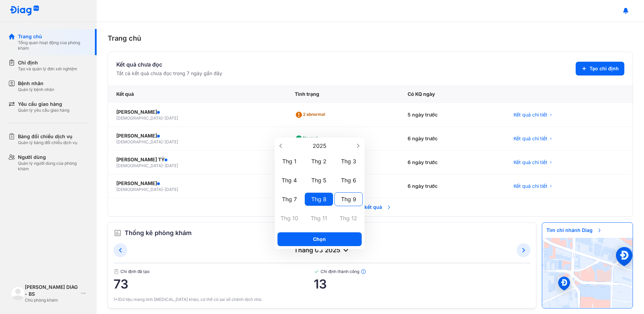 Image resolution: width=644 pixels, height=314 pixels. Describe the element at coordinates (322, 250) in the screenshot. I see `div: tháng 08 2025` at that location.